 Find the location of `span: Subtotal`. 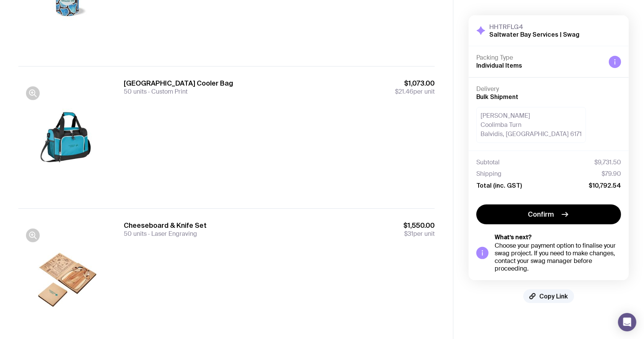

span: Subtotal is located at coordinates (488, 163).